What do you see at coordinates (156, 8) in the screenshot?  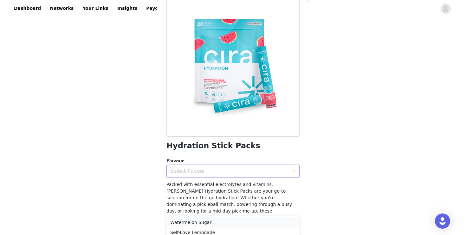 I see `a: Payouts` at bounding box center [156, 8].